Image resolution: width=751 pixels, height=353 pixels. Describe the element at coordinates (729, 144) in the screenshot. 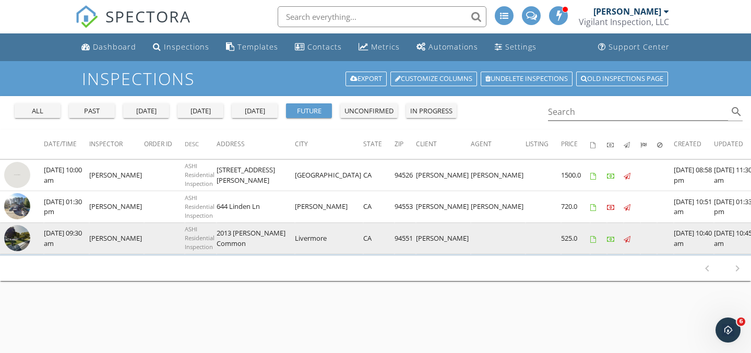

I see `span: Updated` at that location.